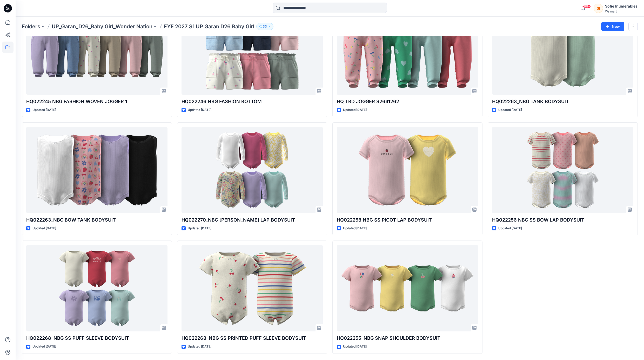 The width and height of the screenshot is (644, 360). Describe the element at coordinates (209, 26) in the screenshot. I see `p: FYE 2027 S1 UP Garan D26 Baby Girl` at that location.